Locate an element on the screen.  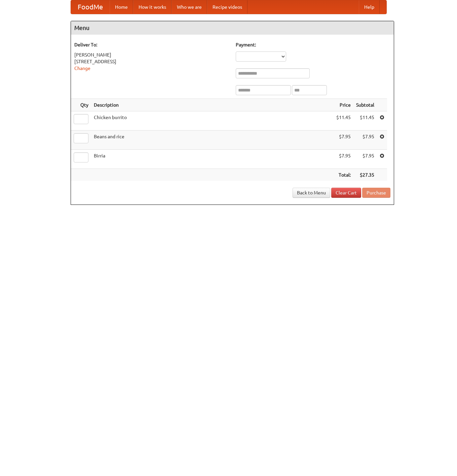
a: FoodMe is located at coordinates (90, 7).